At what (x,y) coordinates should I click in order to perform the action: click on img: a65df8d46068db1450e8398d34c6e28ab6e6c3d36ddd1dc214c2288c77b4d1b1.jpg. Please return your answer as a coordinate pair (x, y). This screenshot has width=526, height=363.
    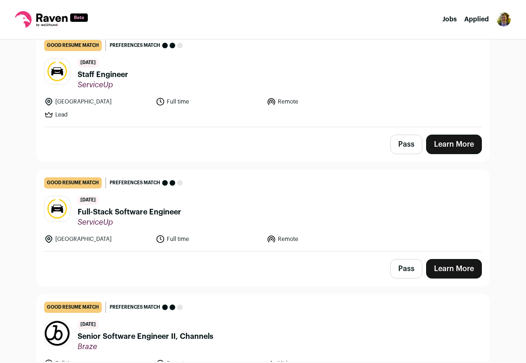
    Looking at the image, I should click on (57, 334).